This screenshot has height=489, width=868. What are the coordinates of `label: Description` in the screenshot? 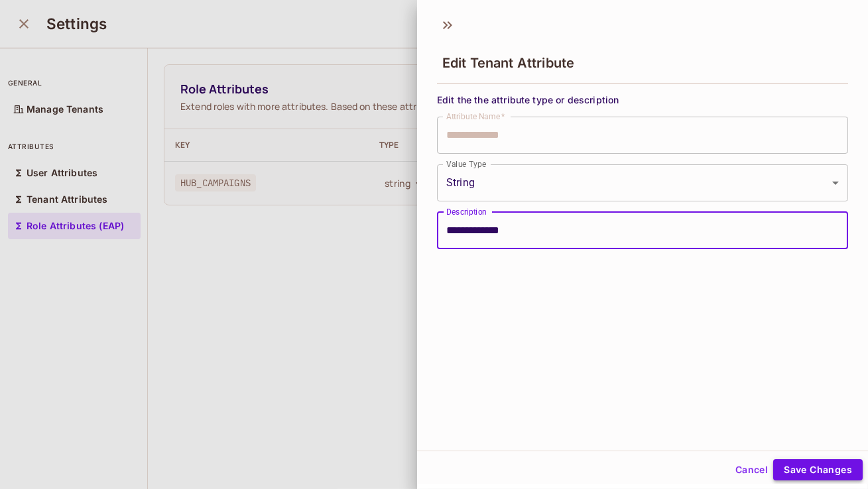 It's located at (466, 212).